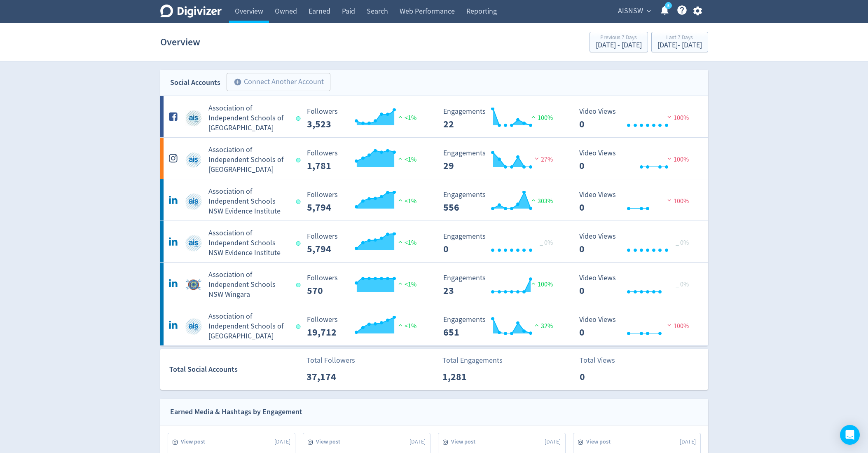 The height and width of the screenshot is (453, 868). I want to click on svg: Engagements 29, so click(501, 160).